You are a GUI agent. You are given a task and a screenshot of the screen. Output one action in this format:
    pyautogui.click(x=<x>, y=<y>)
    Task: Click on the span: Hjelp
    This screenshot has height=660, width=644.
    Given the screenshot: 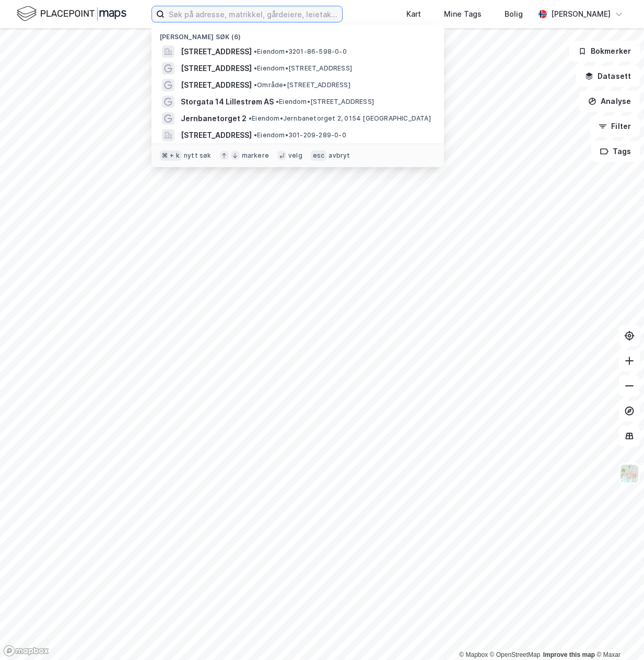 What is the action you would take?
    pyautogui.click(x=174, y=356)
    